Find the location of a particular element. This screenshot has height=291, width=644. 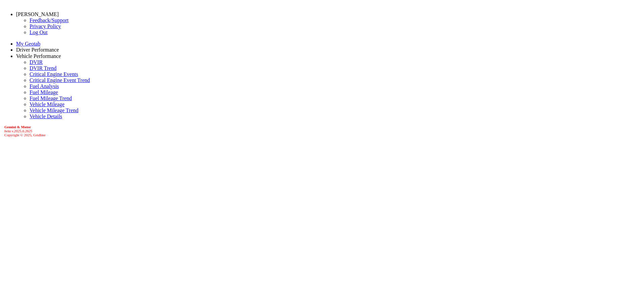

a: Critical Engine Event Trend is located at coordinates (59, 80).